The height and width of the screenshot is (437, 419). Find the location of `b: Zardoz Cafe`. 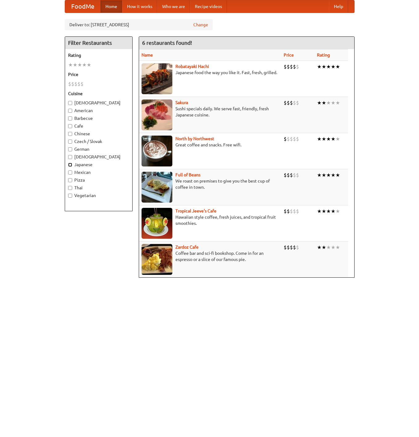

b: Zardoz Cafe is located at coordinates (187, 247).